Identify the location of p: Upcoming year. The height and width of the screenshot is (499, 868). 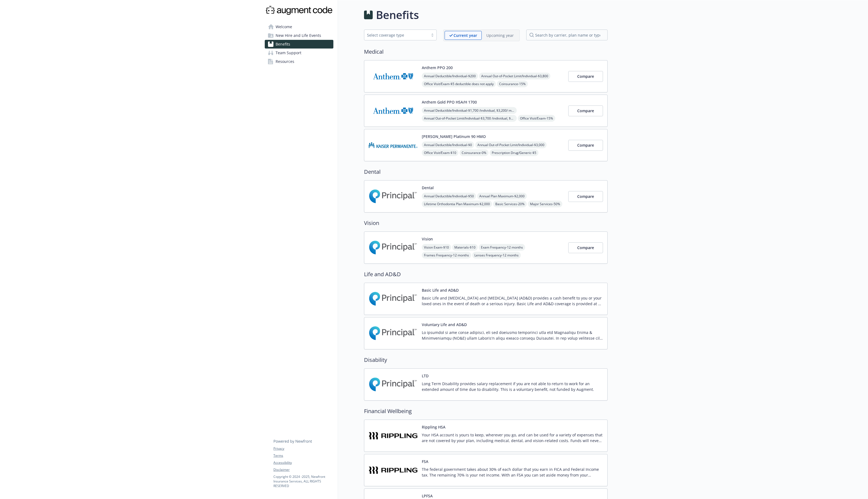
(500, 35).